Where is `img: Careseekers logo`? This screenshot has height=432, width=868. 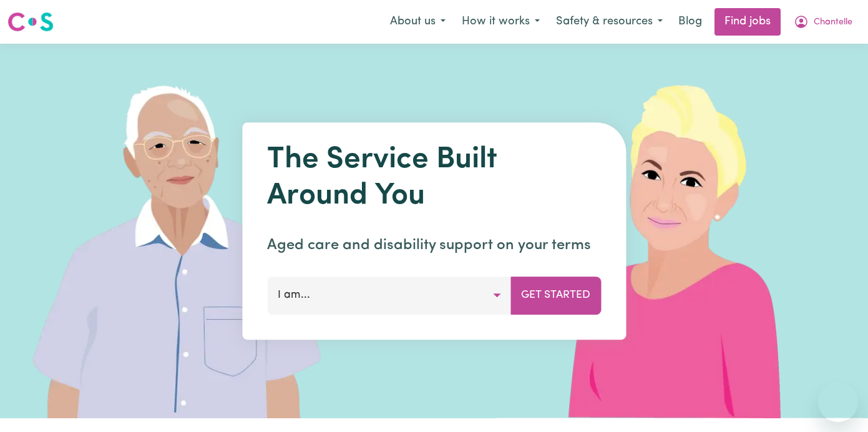 img: Careseekers logo is located at coordinates (31, 22).